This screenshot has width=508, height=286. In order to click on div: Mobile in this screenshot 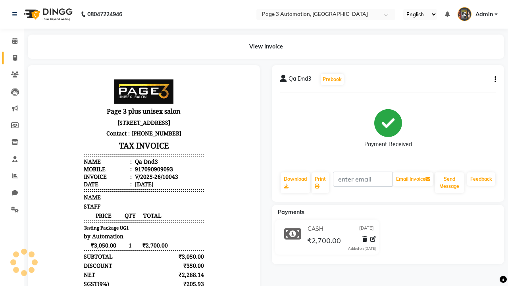, I will do `click(72, 96)`.